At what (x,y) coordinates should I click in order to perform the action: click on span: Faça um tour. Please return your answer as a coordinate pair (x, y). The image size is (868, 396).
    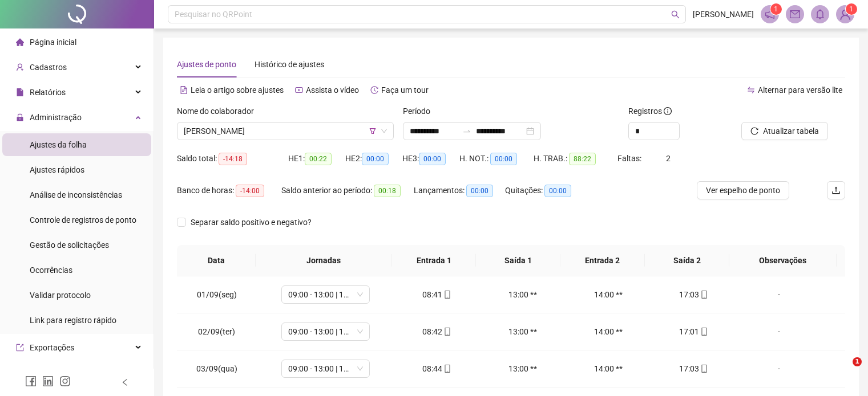
    Looking at the image, I should click on (404, 90).